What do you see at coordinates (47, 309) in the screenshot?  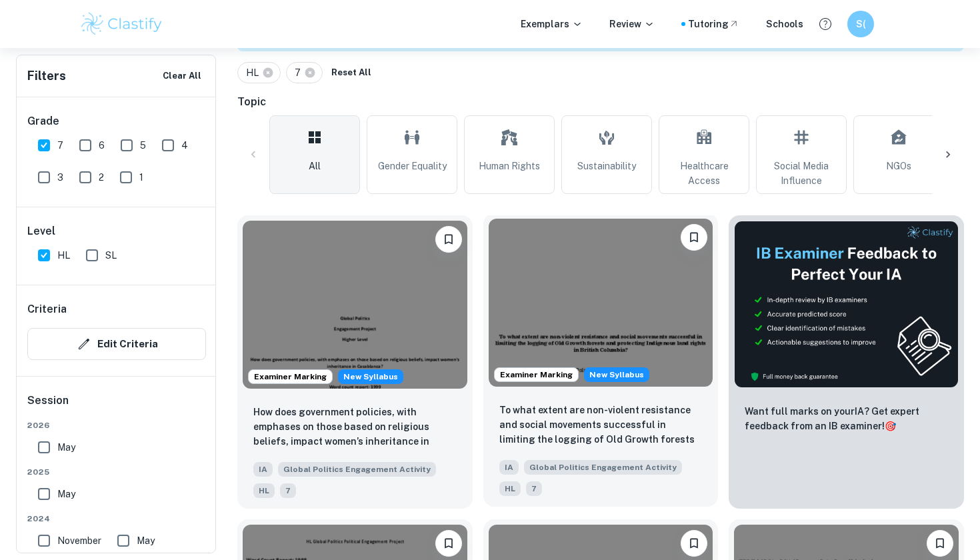 I see `h6: Criteria` at bounding box center [47, 309].